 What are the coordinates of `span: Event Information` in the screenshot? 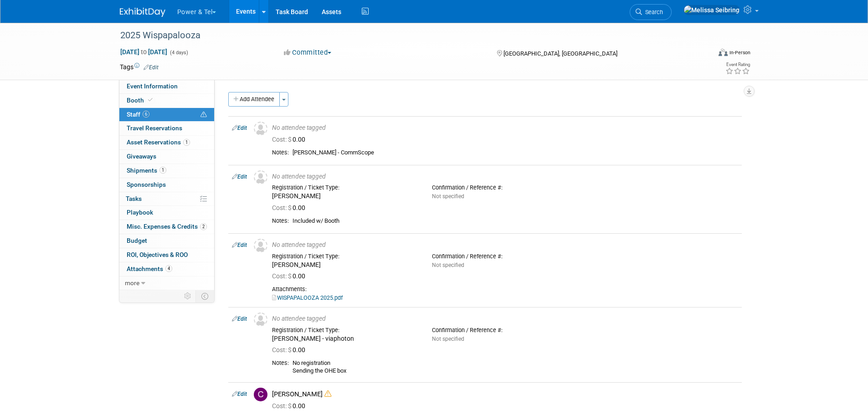 It's located at (152, 86).